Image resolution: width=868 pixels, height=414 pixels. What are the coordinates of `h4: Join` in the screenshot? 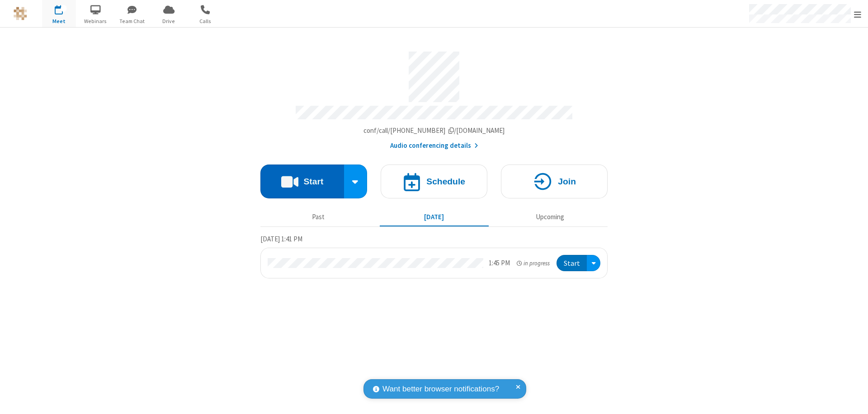 It's located at (567, 181).